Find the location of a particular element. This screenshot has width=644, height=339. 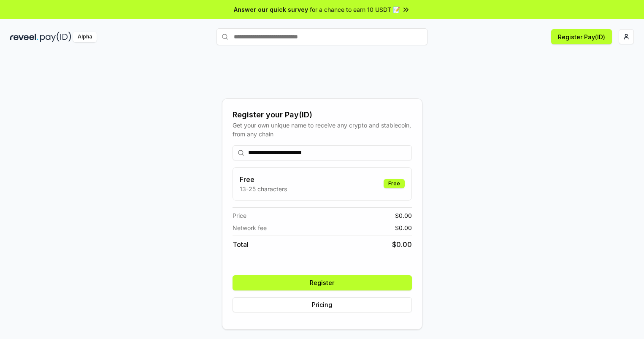

div: Free is located at coordinates (394, 183).